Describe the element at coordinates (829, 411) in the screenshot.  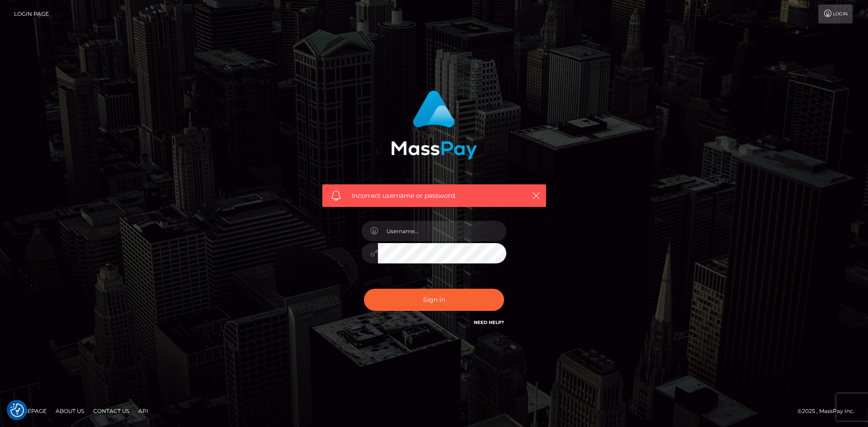
I see `div: © 2025 , MassPay Inc.` at that location.